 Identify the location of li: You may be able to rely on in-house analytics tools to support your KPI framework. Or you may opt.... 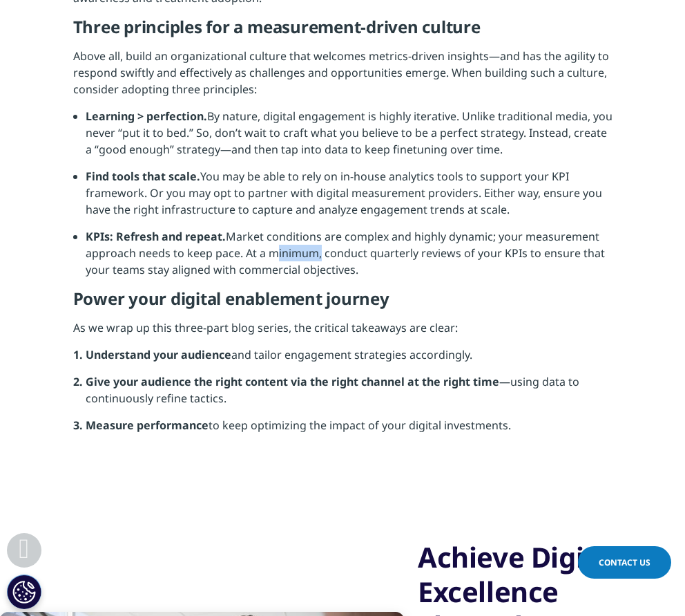
(349, 198).